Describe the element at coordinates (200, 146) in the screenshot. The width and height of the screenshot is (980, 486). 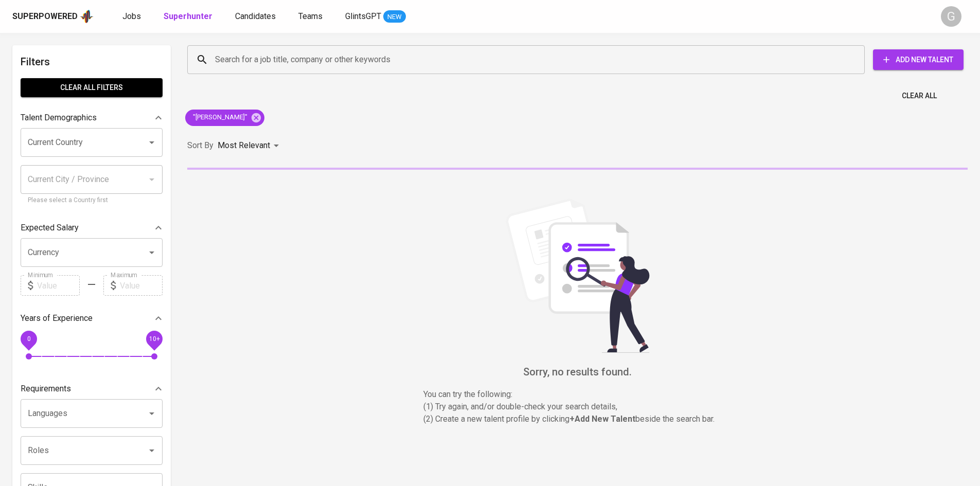
I see `p: Sort By` at that location.